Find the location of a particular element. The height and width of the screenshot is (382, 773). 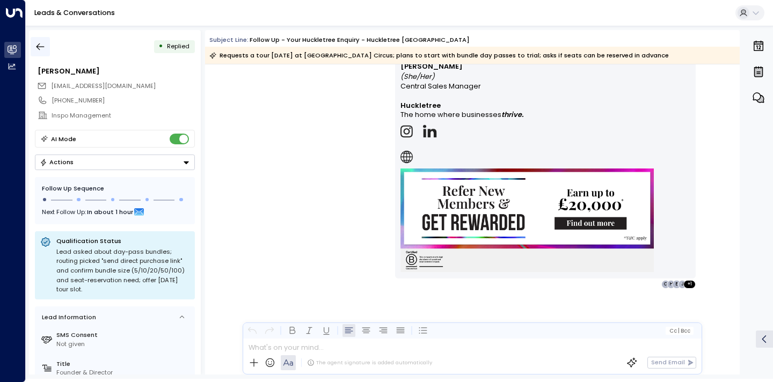

div: Not given is located at coordinates (123, 344).